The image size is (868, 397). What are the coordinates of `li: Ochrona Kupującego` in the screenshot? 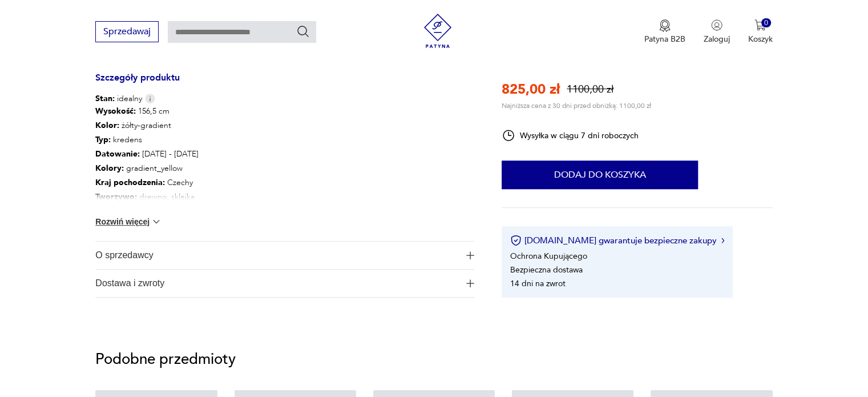 It's located at (548, 256).